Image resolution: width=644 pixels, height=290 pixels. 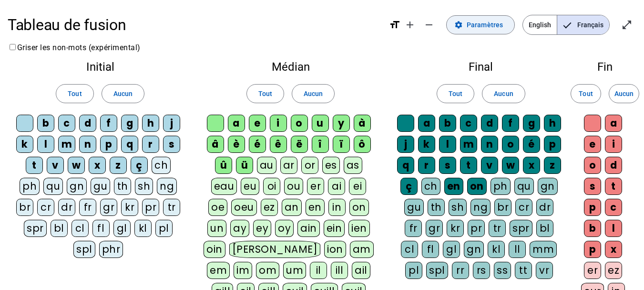 What do you see at coordinates (583, 25) in the screenshot?
I see `span: Français` at bounding box center [583, 25].